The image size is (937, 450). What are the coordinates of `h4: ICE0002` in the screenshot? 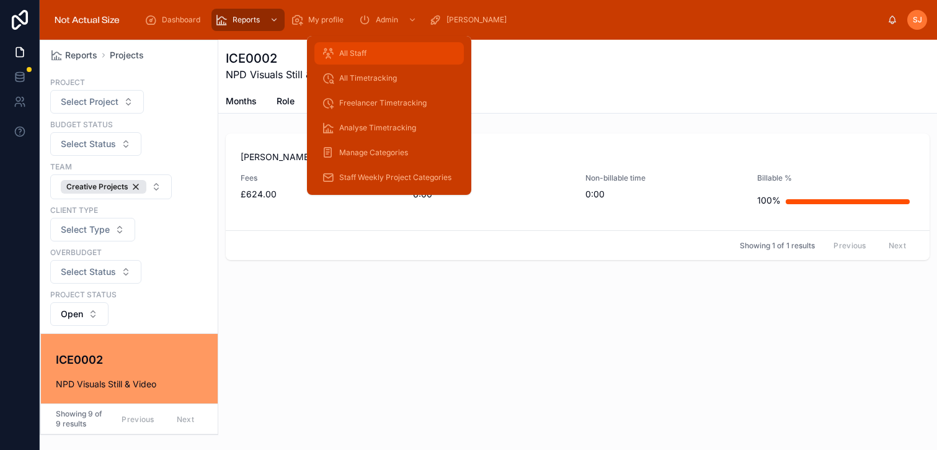 It's located at (138, 359).